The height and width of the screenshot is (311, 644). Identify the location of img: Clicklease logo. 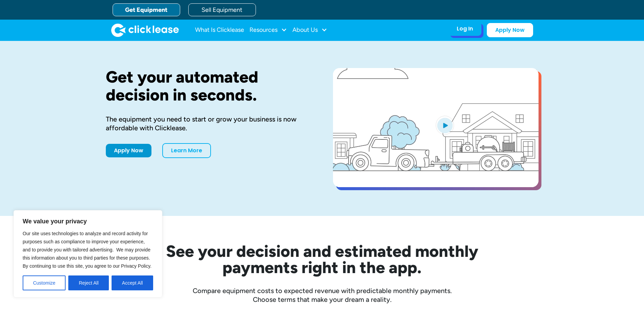
(145, 30).